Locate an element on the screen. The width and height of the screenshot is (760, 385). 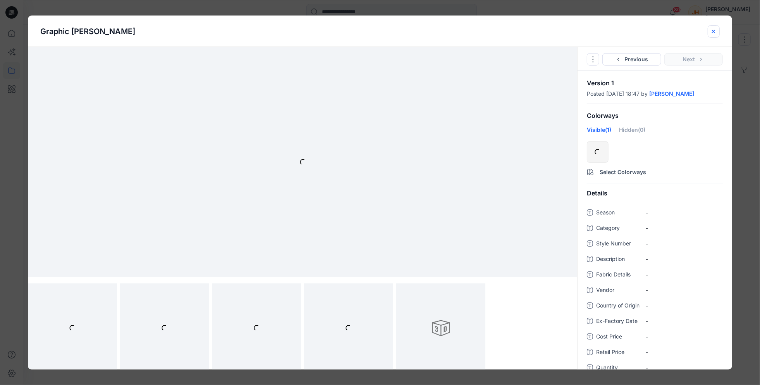
span: Ex-Factory Date is located at coordinates (620, 322).